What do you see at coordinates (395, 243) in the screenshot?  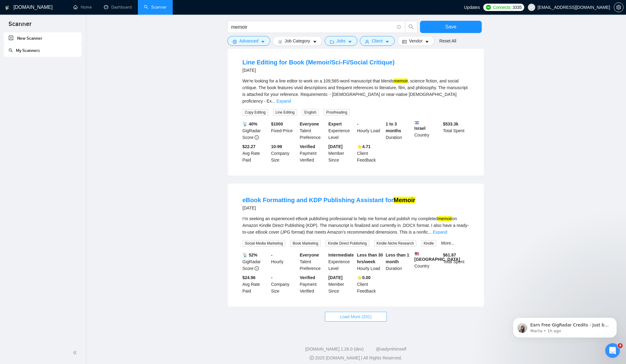 I see `span: Kindle Niche Research` at bounding box center [395, 243].